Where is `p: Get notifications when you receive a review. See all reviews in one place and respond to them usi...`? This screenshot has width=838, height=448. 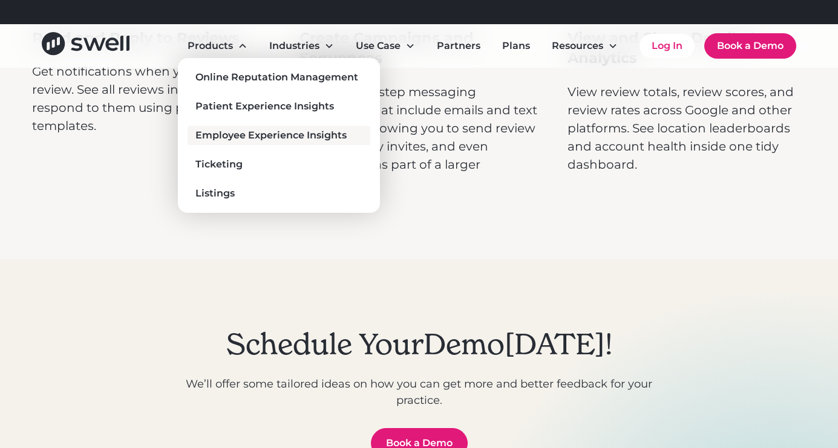
p: Get notifications when you receive a review. See all reviews in one place and respond to them usi... is located at coordinates (151, 99).